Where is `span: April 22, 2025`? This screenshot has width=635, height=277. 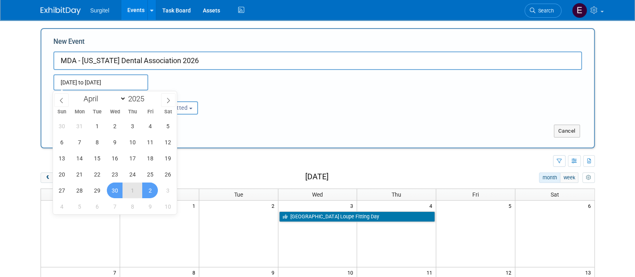 span: April 22, 2025 is located at coordinates (97, 174).